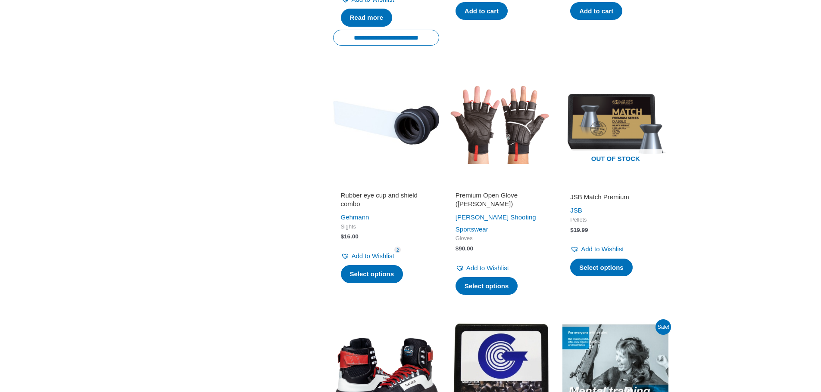 The width and height of the screenshot is (821, 392). Describe the element at coordinates (500, 239) in the screenshot. I see `span: Gloves` at that location.